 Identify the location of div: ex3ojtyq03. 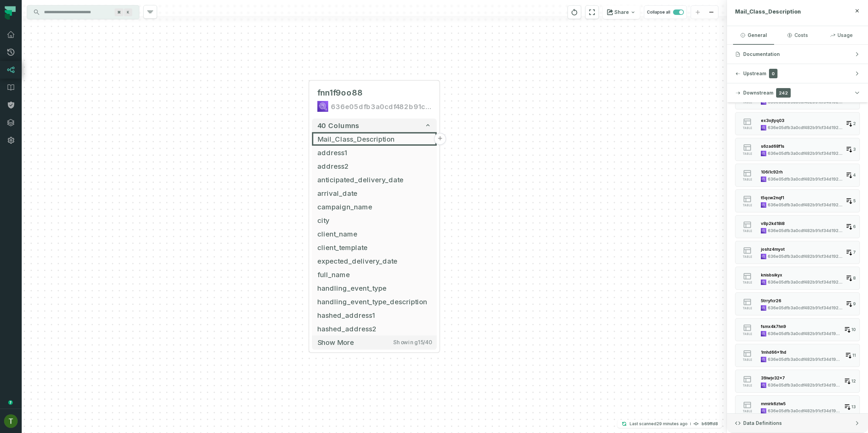
(772, 120).